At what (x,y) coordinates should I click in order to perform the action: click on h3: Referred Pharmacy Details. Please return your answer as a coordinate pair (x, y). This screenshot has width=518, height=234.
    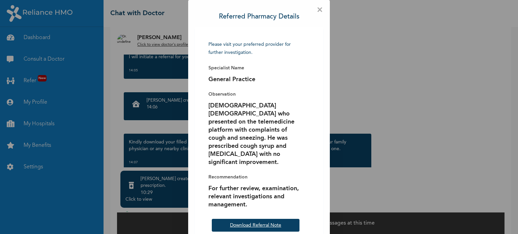
    Looking at the image, I should click on (259, 17).